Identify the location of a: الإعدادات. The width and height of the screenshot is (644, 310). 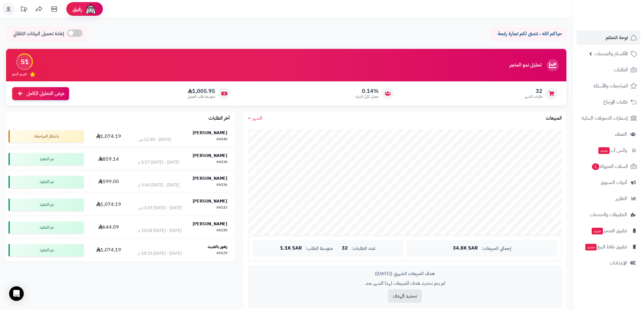
(608, 263).